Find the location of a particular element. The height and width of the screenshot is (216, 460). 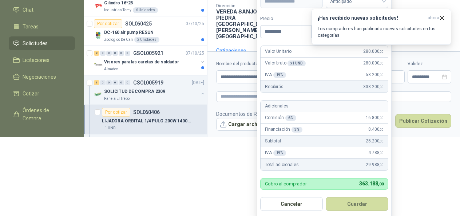

span: 25.200 is located at coordinates (374, 141).